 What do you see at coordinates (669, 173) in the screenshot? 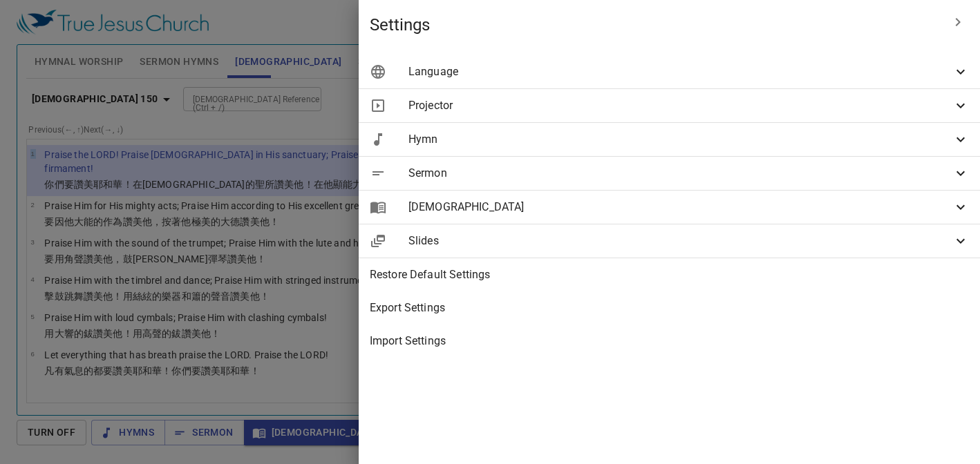
I see `div: Sermon` at bounding box center [669, 173].